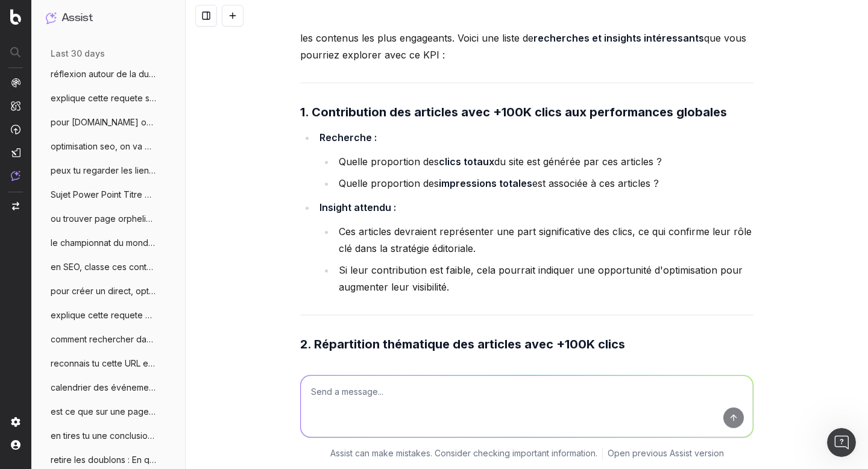 The image size is (868, 469). I want to click on span: en SEO, classe ces contenus en chaud fro, so click(104, 267).